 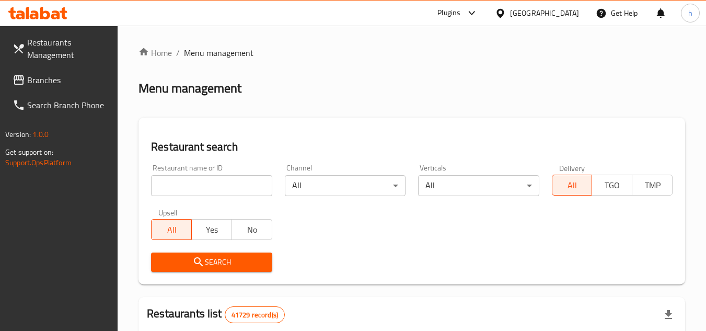 What do you see at coordinates (190, 88) in the screenshot?
I see `h2: Menu management` at bounding box center [190, 88].